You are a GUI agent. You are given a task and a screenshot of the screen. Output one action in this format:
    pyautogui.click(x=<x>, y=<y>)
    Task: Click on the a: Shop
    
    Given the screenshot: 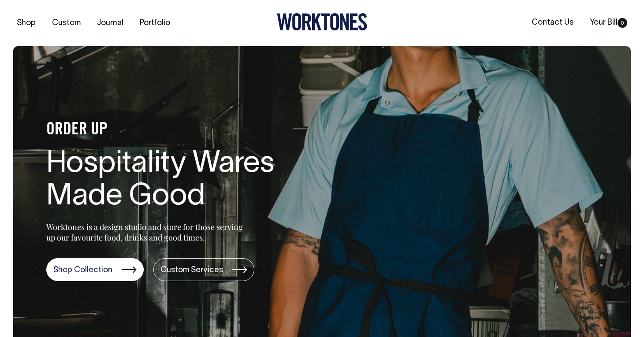 What is the action you would take?
    pyautogui.click(x=26, y=23)
    